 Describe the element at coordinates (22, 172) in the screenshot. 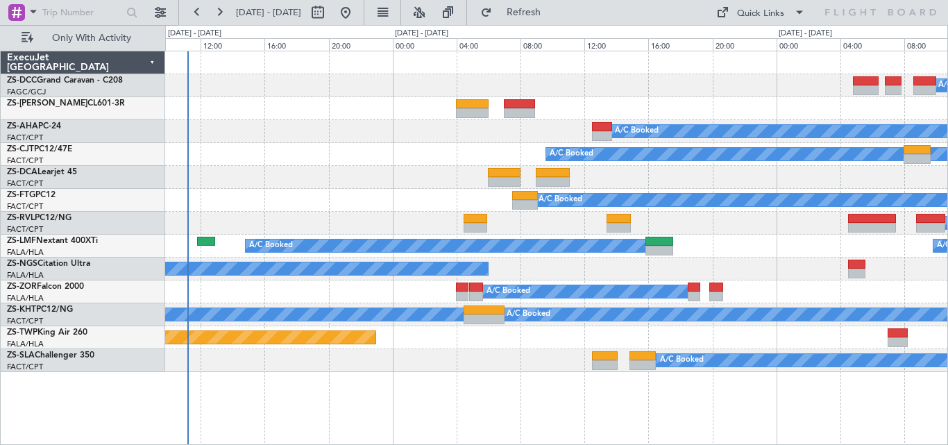

I see `span: ZS-DCA` at that location.